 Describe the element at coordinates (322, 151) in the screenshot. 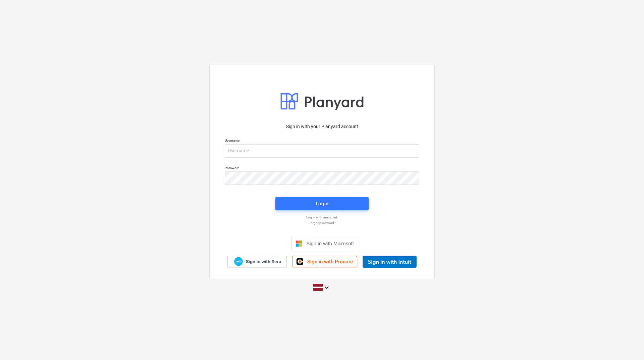

I see `input: Username` at that location.